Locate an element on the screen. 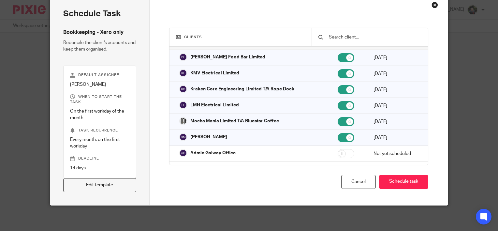 The image size is (498, 231). p: 14 days is located at coordinates (100, 168).